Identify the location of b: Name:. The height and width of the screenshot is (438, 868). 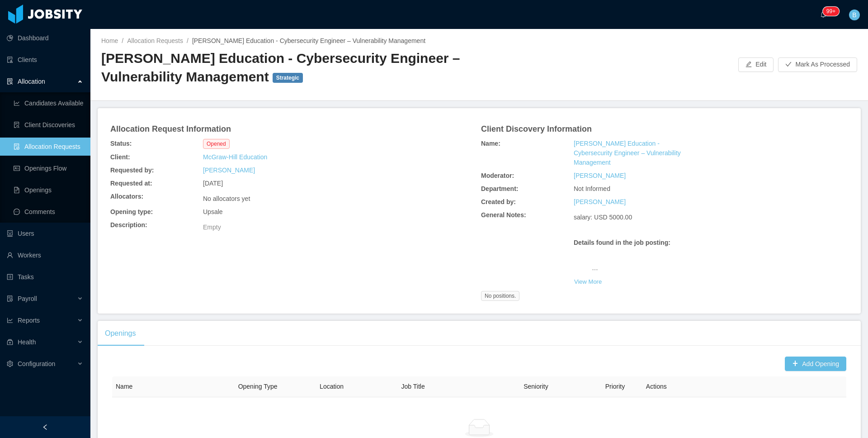
(490, 143).